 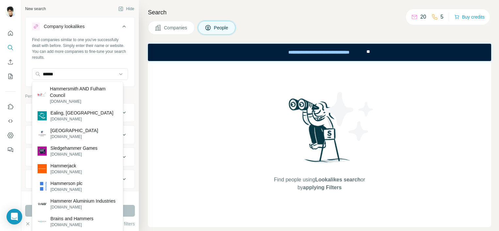 I want to click on button: Use Surfe on LinkedIn, so click(x=10, y=107).